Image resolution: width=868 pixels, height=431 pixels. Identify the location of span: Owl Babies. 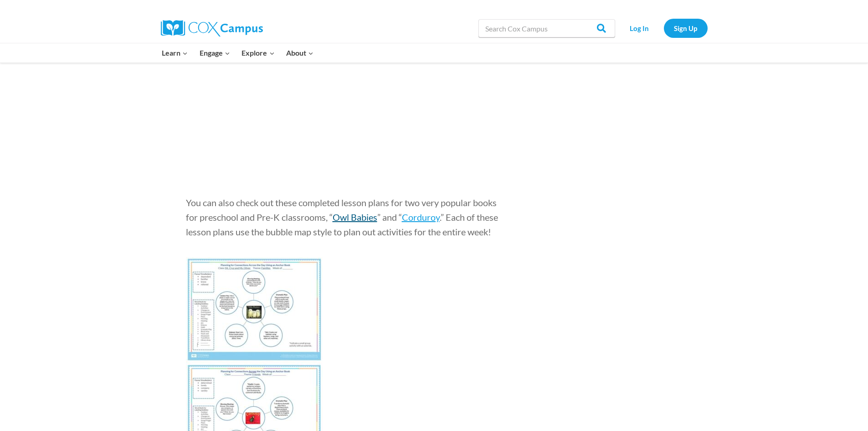
(355, 217).